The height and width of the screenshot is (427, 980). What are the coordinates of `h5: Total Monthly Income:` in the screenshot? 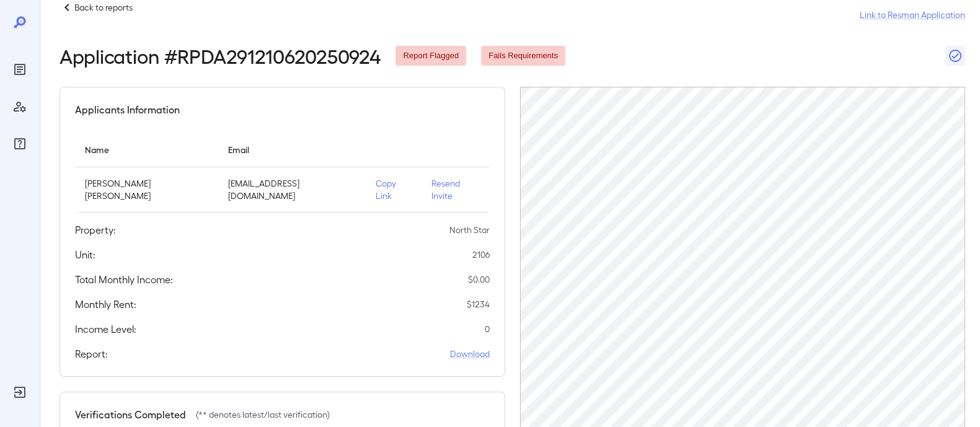 It's located at (124, 280).